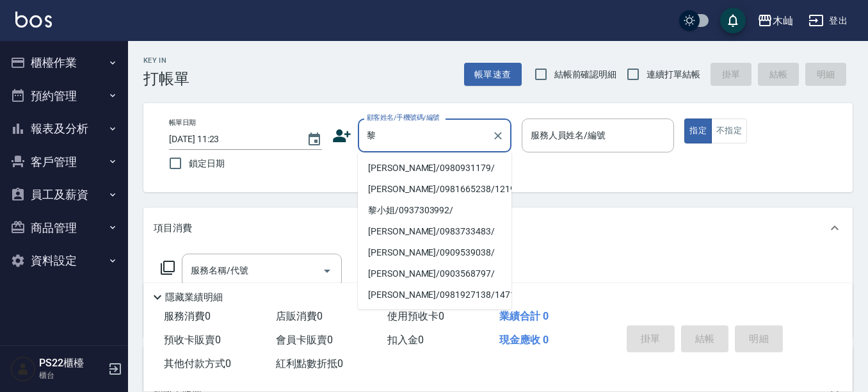  What do you see at coordinates (206, 164) in the screenshot?
I see `span: 鎖定日期` at bounding box center [206, 164].